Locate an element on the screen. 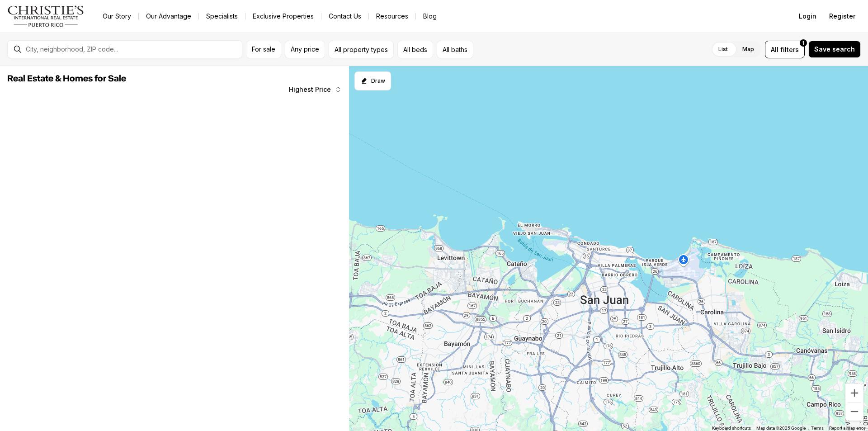 The image size is (868, 431). a: Our Advantage is located at coordinates (169, 16).